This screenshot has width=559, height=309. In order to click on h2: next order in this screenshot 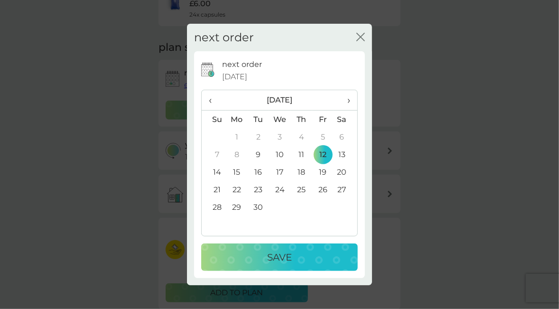, I will do `click(224, 37)`.